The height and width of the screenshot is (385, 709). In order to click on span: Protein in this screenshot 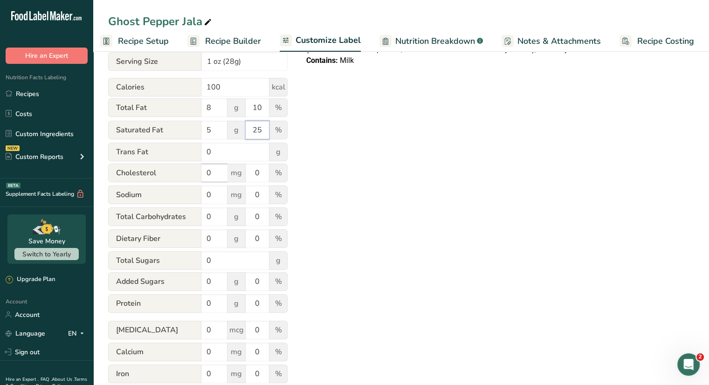, I will do `click(155, 303)`.